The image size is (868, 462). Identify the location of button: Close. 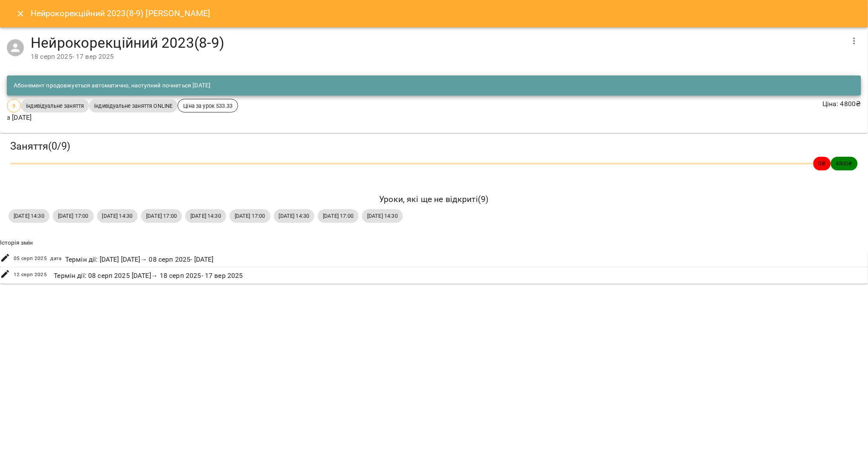
(21, 14).